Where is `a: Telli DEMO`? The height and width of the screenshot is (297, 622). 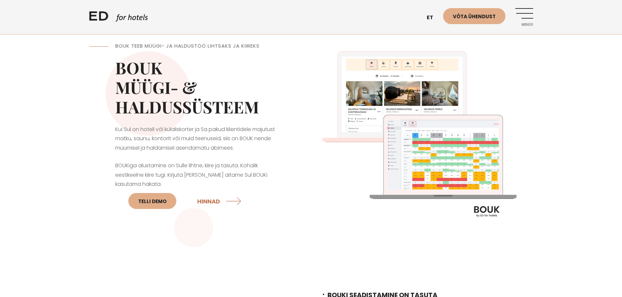 a: Telli DEMO is located at coordinates (152, 201).